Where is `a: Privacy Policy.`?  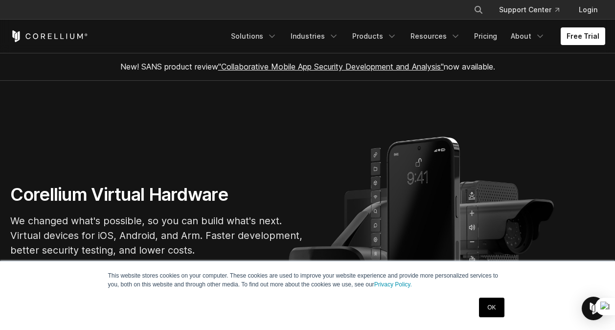 a: Privacy Policy. is located at coordinates (393, 284).